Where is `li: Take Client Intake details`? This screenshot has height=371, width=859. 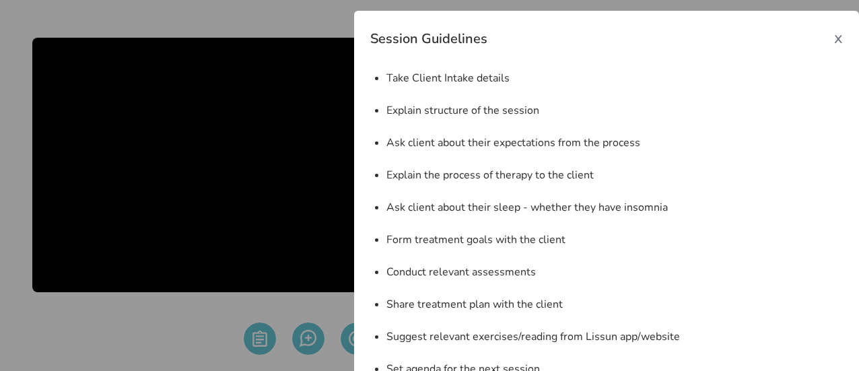
li: Take Client Intake details is located at coordinates (615, 78).